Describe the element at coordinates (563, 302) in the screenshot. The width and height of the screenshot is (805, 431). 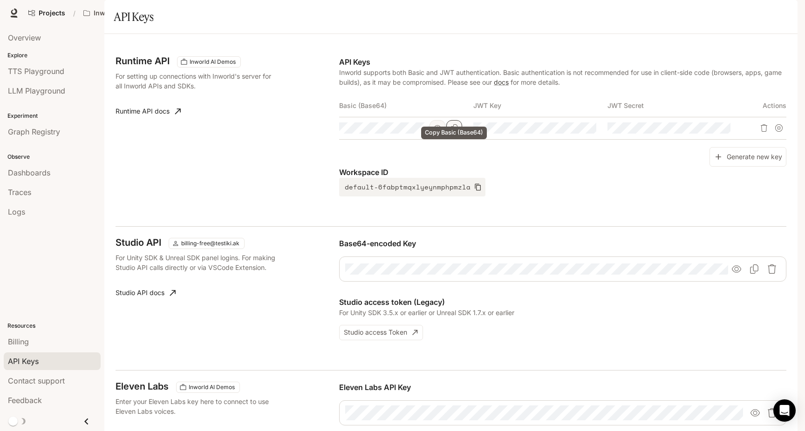
I see `p: Studio access token (Legacy)` at that location.